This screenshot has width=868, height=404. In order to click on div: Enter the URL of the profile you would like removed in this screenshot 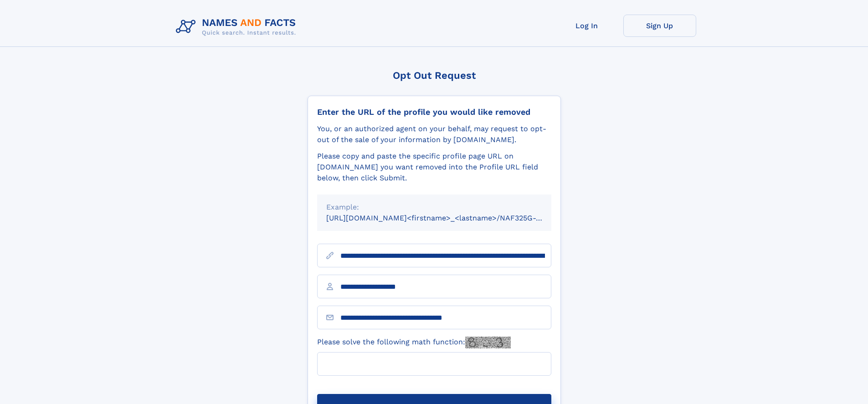, I will do `click(434, 112)`.